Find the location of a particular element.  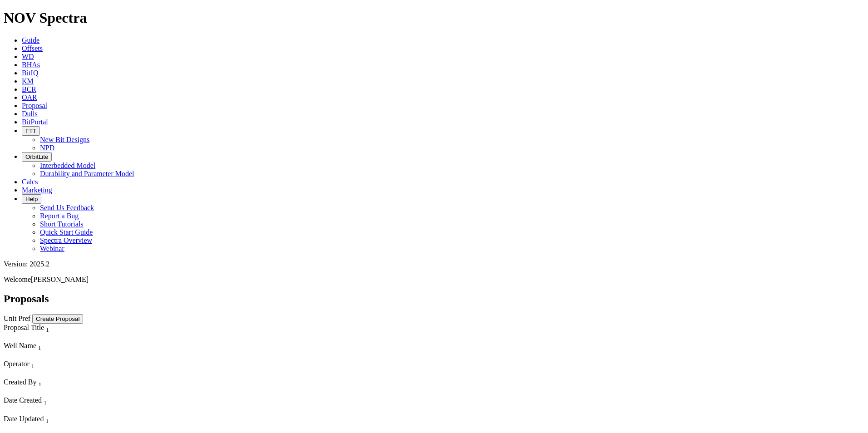

a: Send Us Feedback is located at coordinates (66, 207).